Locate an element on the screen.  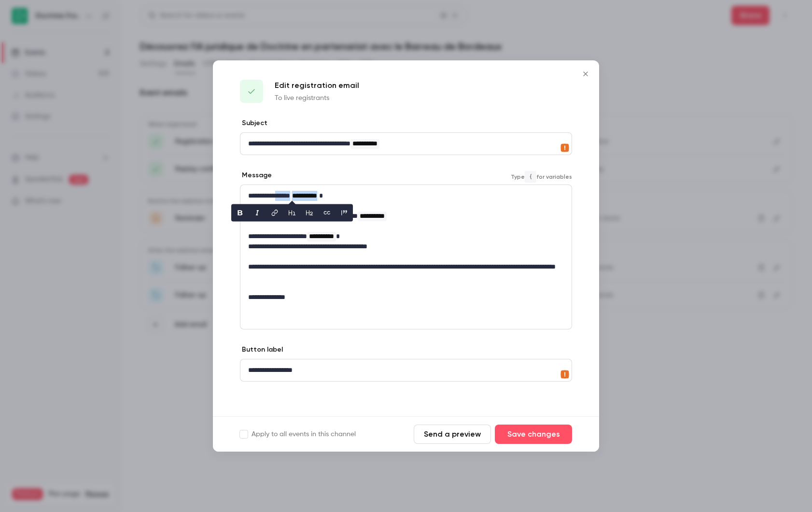
p: Edit registration email is located at coordinates (317, 86).